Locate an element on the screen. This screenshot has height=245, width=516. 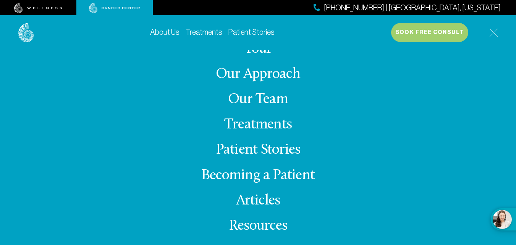
a: Our Team is located at coordinates (258, 99).